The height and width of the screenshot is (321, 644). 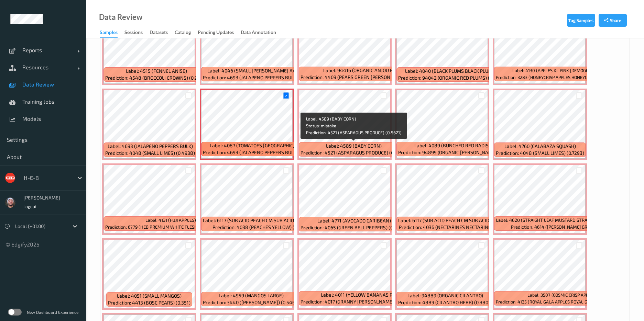 What do you see at coordinates (260, 78) in the screenshot?
I see `span: Prediction: 4693 (JALAPENO PEPPERS BULK) (0.2331)` at bounding box center [260, 78].